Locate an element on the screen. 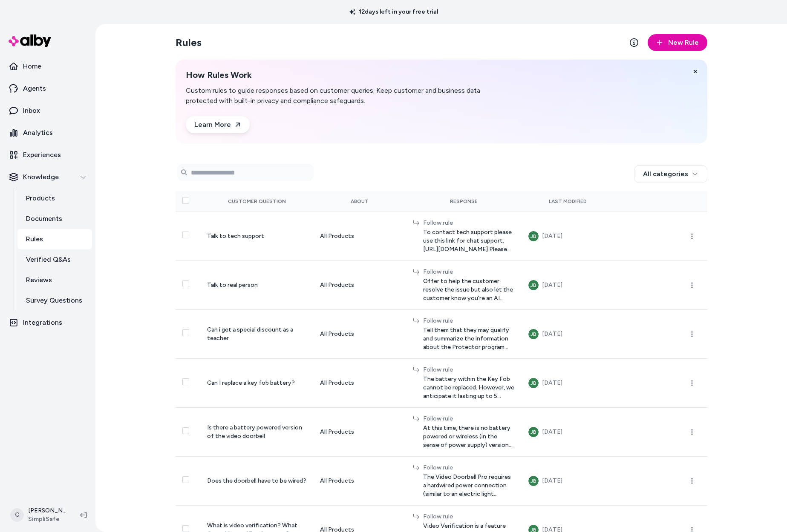  p: Products is located at coordinates (40, 198).